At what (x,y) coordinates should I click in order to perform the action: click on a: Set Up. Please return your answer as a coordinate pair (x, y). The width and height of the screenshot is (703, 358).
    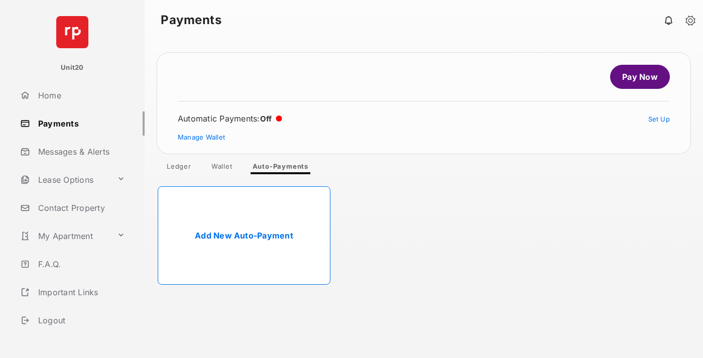
    Looking at the image, I should click on (660, 119).